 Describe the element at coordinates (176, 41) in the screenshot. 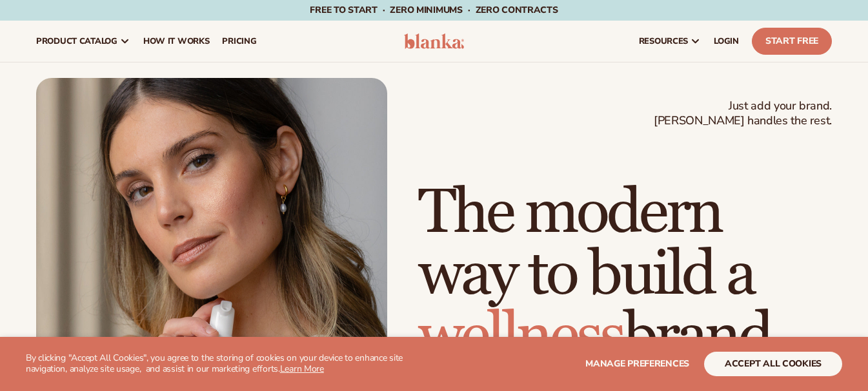

I see `span: How It Works` at that location.